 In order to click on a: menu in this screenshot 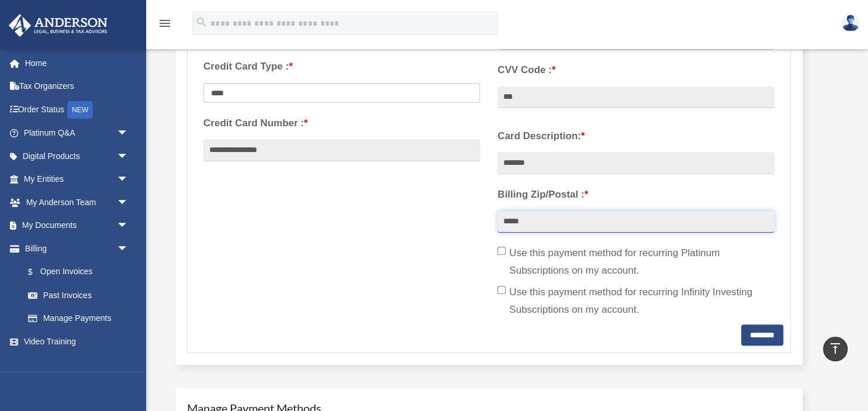, I will do `click(165, 25)`.